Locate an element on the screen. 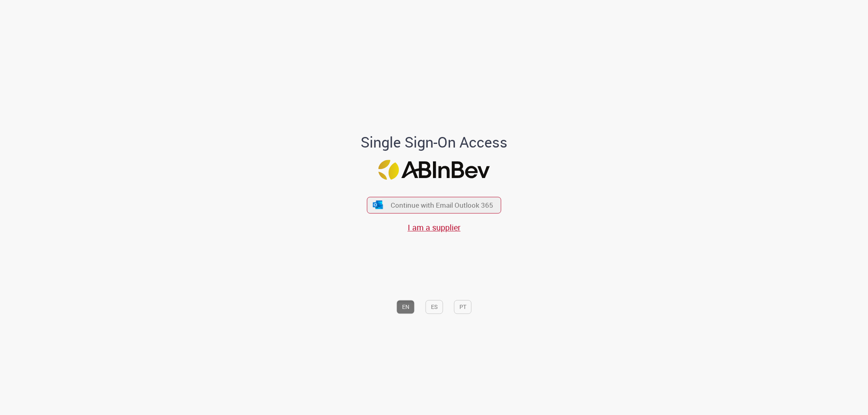  button: ES is located at coordinates (434, 307).